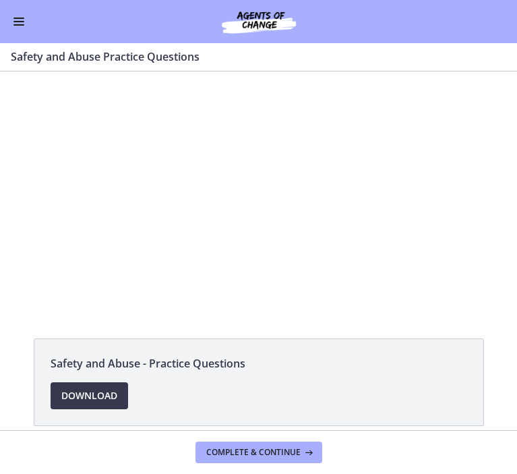 The width and height of the screenshot is (517, 474). I want to click on a: Download, so click(89, 395).